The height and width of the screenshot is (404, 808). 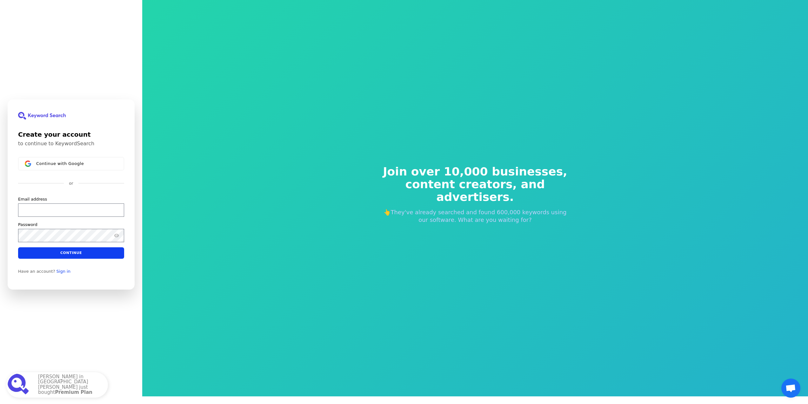 I want to click on a: Sign in, so click(x=64, y=271).